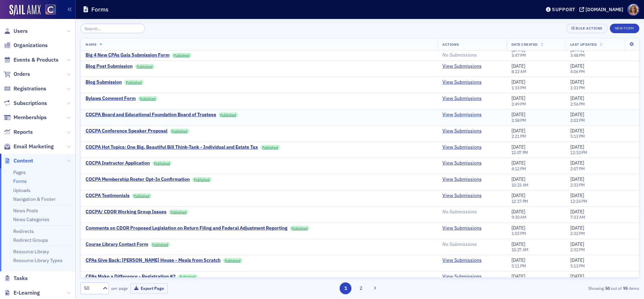  I want to click on a: Redirects, so click(23, 231).